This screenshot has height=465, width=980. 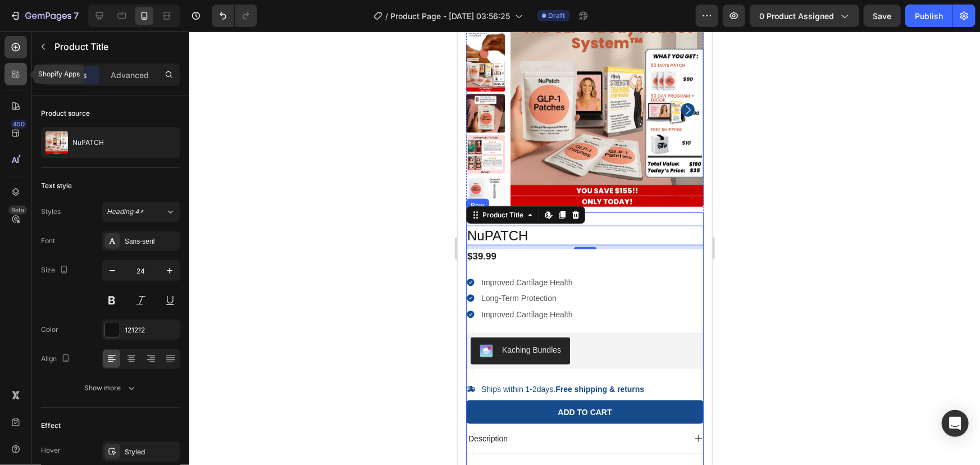 What do you see at coordinates (18, 124) in the screenshot?
I see `div: 450` at bounding box center [18, 124].